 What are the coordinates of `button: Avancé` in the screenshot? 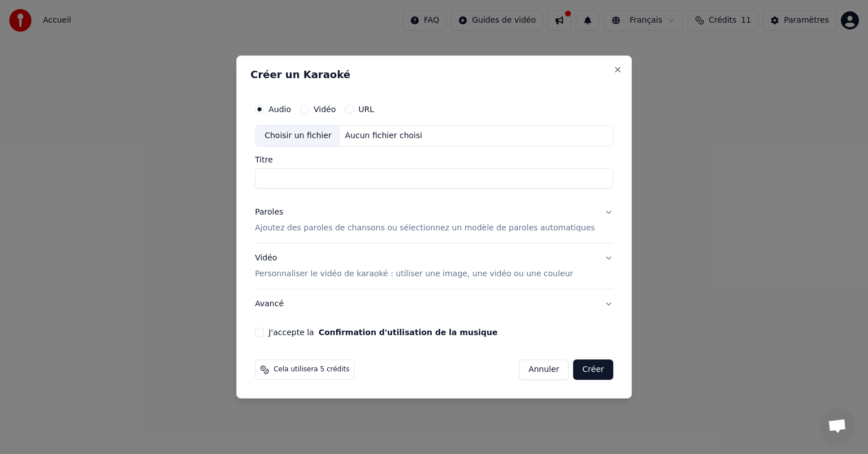 It's located at (434, 303).